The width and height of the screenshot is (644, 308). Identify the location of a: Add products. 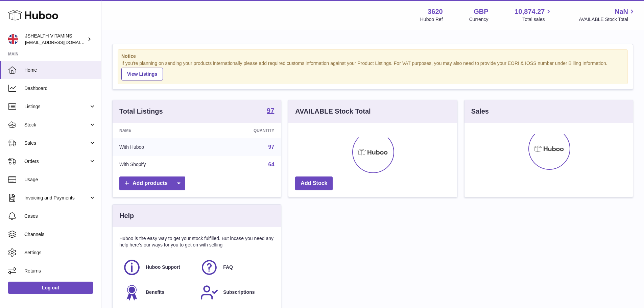
(152, 183).